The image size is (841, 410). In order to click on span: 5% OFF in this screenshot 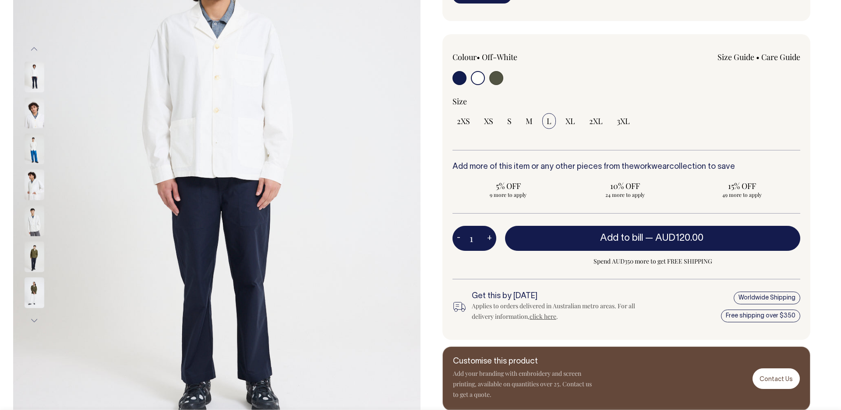, I will do `click(508, 186)`.